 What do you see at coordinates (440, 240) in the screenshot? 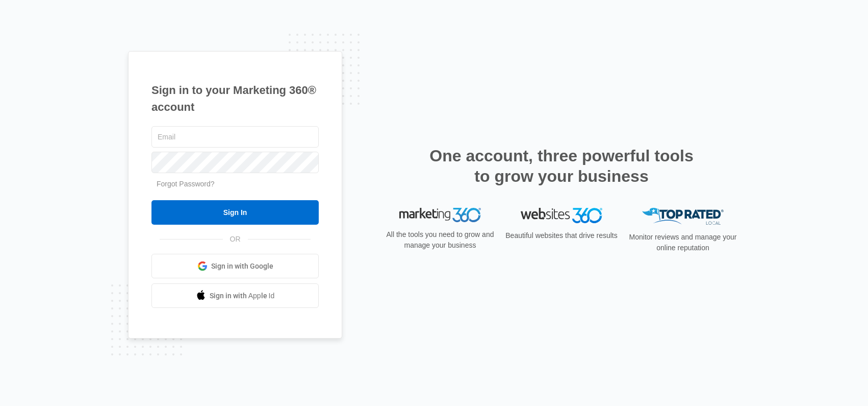
I see `p: All the tools you need to grow and manage your business` at bounding box center [440, 240].